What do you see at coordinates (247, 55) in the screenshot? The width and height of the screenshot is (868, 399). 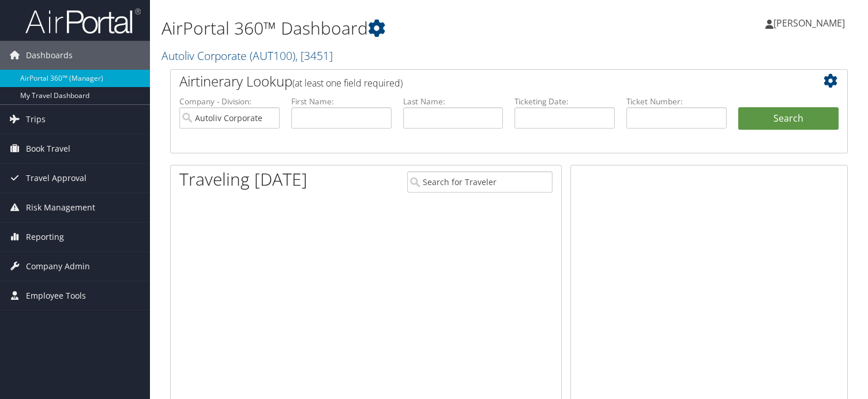 I see `a: Autoliv Corporate` at bounding box center [247, 55].